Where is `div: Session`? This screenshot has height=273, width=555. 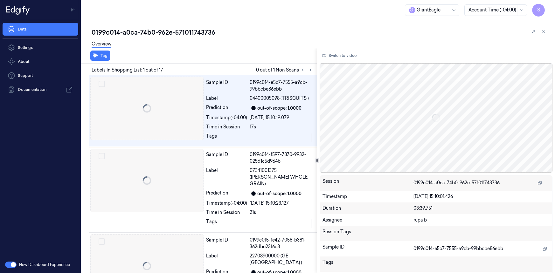 div: Session is located at coordinates (368, 183).